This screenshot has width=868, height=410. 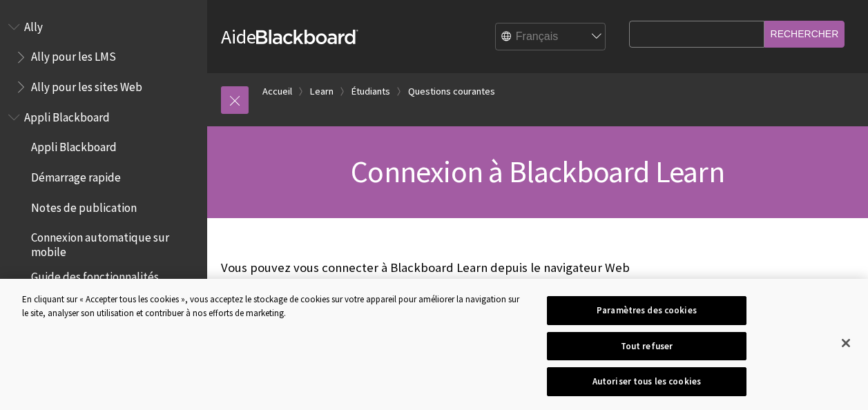 What do you see at coordinates (452, 91) in the screenshot?
I see `a: Questions courantes` at bounding box center [452, 91].